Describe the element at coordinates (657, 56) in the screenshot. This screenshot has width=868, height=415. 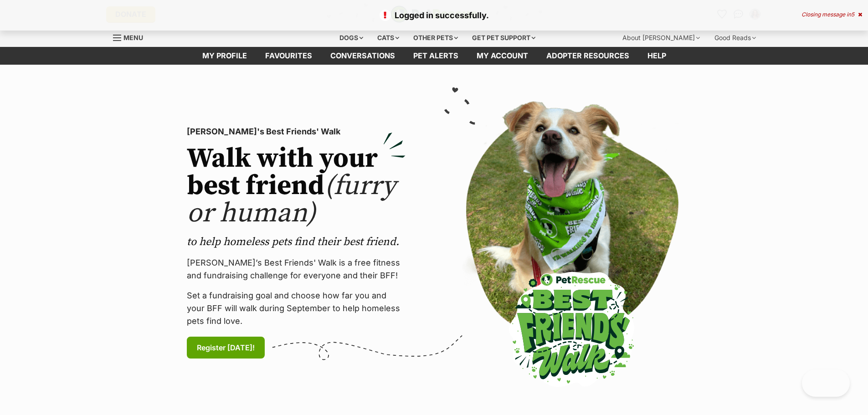
I see `a: Help` at that location.